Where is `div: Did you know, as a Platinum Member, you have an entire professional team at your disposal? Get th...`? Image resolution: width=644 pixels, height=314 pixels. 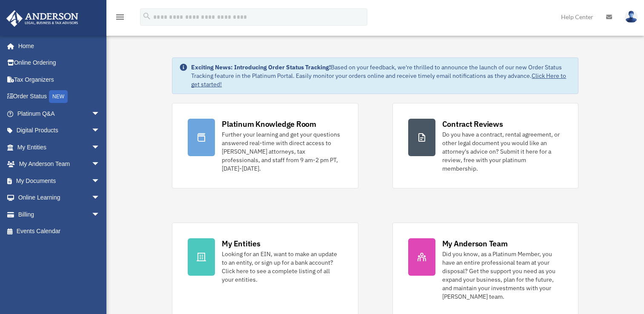 div: Did you know, as a Platinum Member, you have an entire professional team at your disposal? Get th... is located at coordinates (502, 275).